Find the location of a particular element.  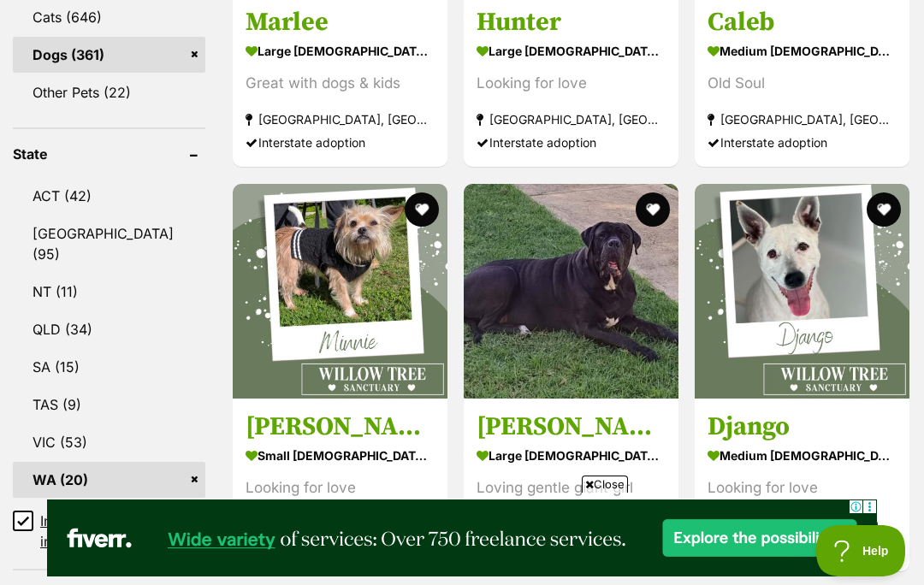

a: WA (20) is located at coordinates (109, 480).